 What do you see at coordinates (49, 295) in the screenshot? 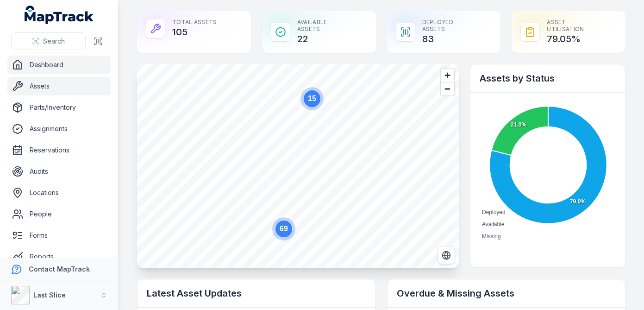
I see `strong: Last Slice` at bounding box center [49, 295].